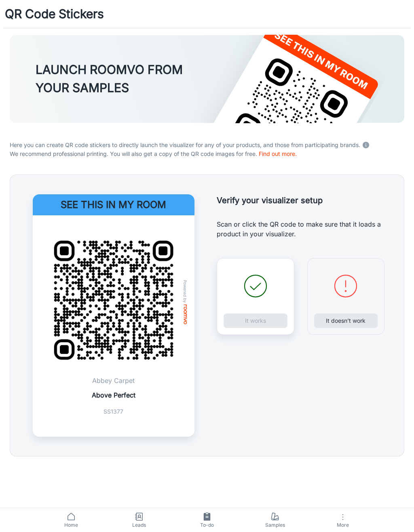 The width and height of the screenshot is (414, 532). I want to click on span: More, so click(343, 524).